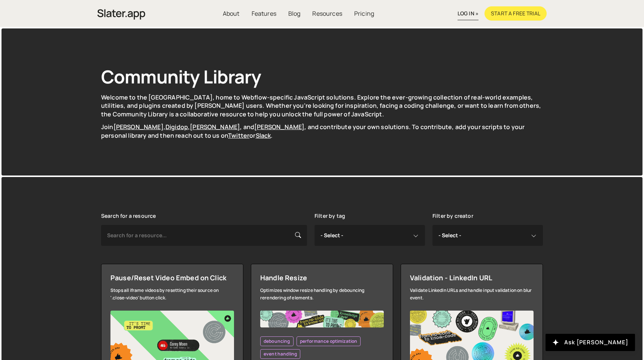  Describe the element at coordinates (277, 341) in the screenshot. I see `span: debouncing` at that location.